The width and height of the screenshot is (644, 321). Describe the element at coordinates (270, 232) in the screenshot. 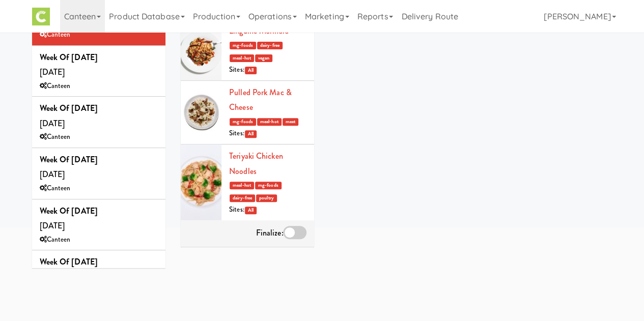

I see `span: Finalize:` at that location.